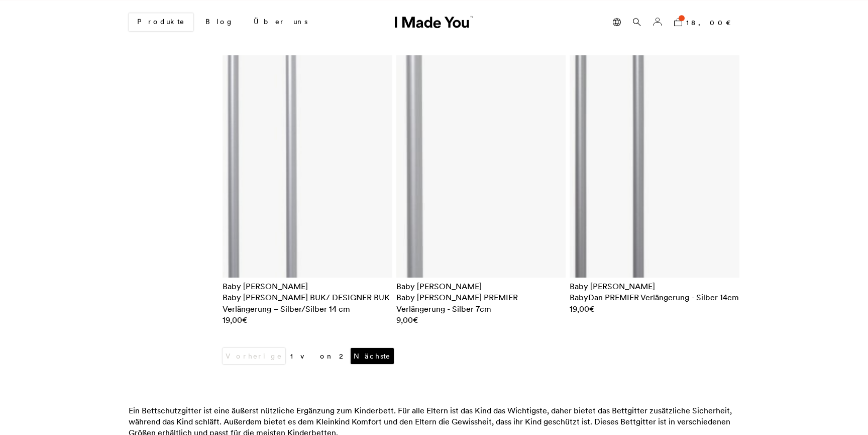  I want to click on a: Baby Dan PREMIER Verlängerung - Silber 7cm, so click(481, 166).